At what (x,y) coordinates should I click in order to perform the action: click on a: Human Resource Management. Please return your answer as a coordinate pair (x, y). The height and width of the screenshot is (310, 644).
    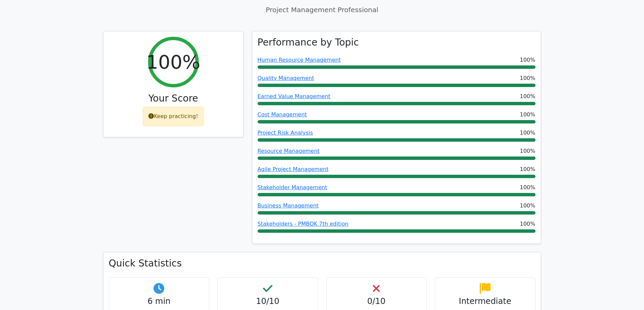
    Looking at the image, I should click on (299, 60).